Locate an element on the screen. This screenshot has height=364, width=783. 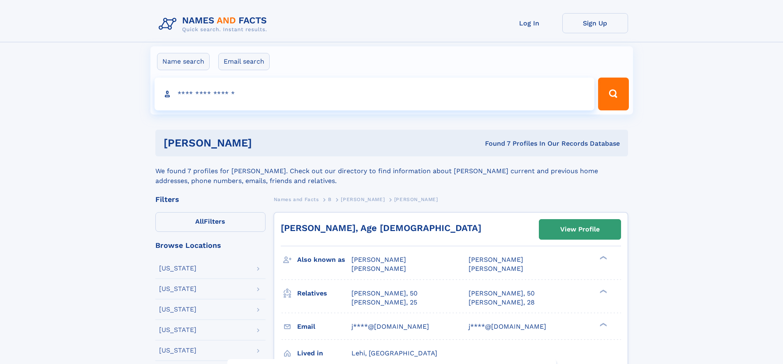
div: Browse Locations is located at coordinates (210, 246).